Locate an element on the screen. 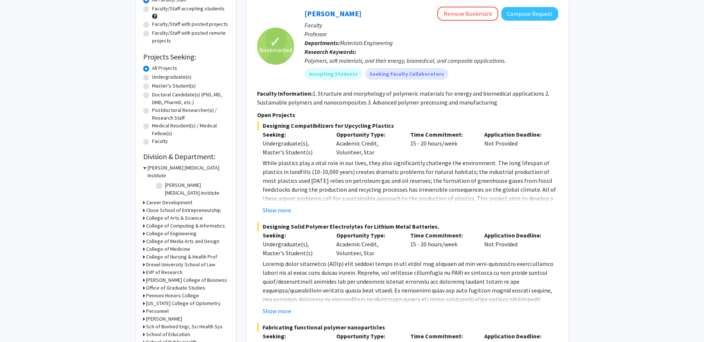  h3: Office of Graduate Studies is located at coordinates (176, 288).